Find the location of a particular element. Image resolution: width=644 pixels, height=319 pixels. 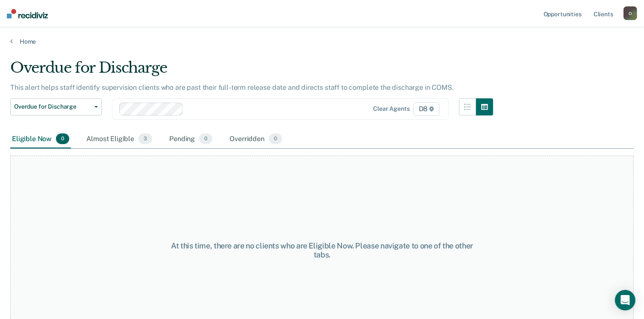

div: O is located at coordinates (630, 13).